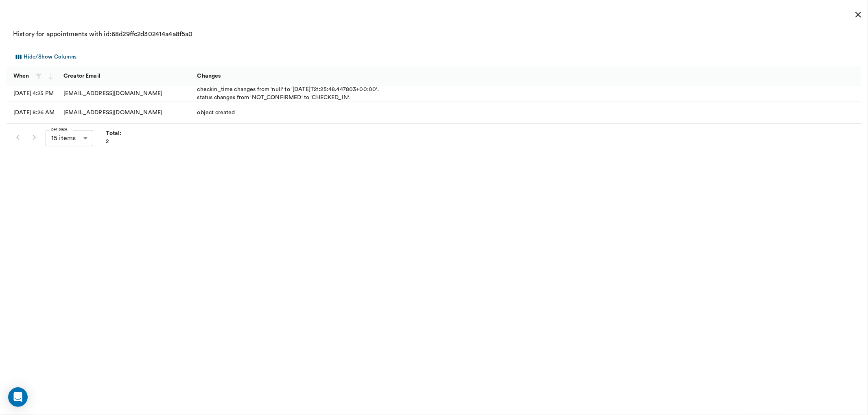 This screenshot has height=415, width=868. Describe the element at coordinates (33, 94) in the screenshot. I see `div: 09/23/25 4:25 PM` at that location.